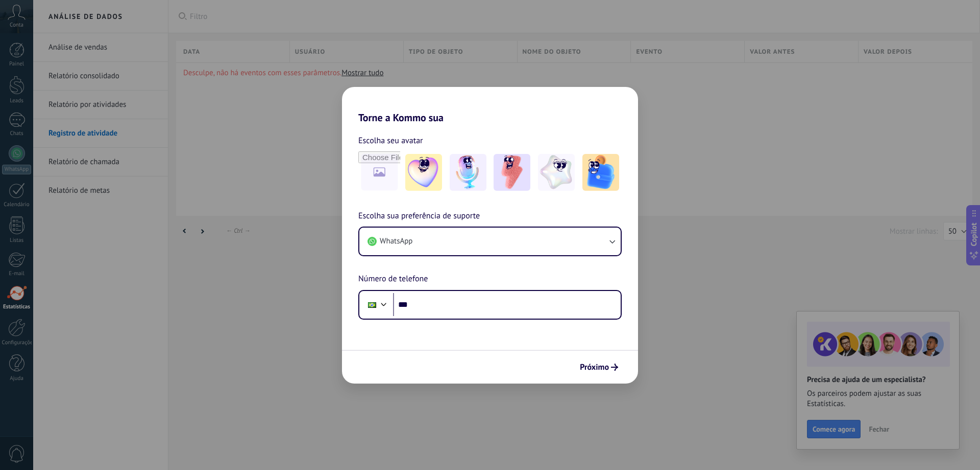  What do you see at coordinates (469, 172) in the screenshot?
I see `img: -2.jpeg` at bounding box center [469, 172].